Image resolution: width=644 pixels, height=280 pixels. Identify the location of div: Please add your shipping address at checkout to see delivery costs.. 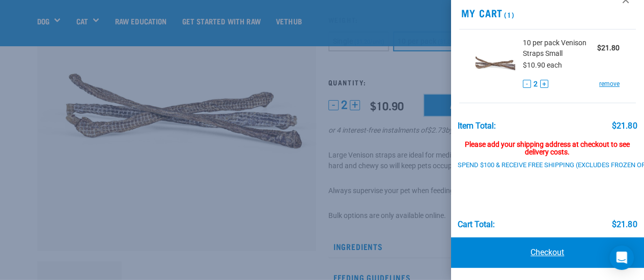
(547, 144).